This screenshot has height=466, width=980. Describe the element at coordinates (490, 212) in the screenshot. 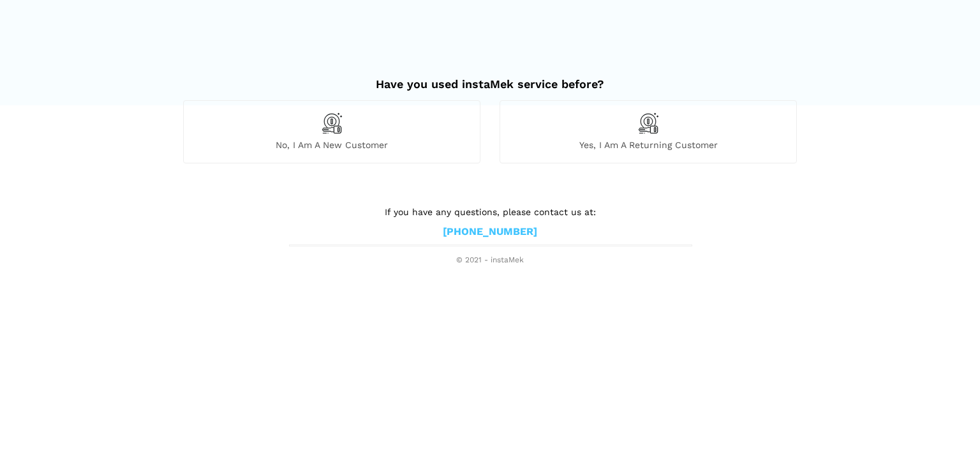

I see `p: If you have any questions, please contact us at:` at that location.